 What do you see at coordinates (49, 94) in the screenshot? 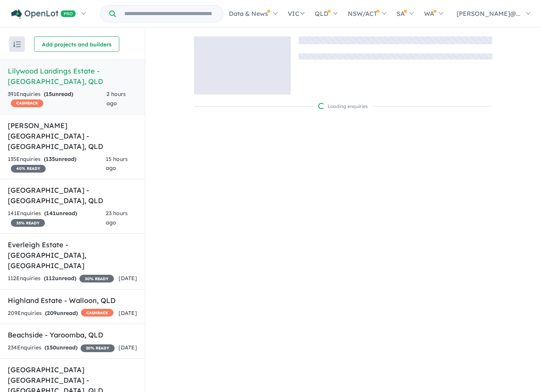
I see `span: 15` at bounding box center [49, 94].